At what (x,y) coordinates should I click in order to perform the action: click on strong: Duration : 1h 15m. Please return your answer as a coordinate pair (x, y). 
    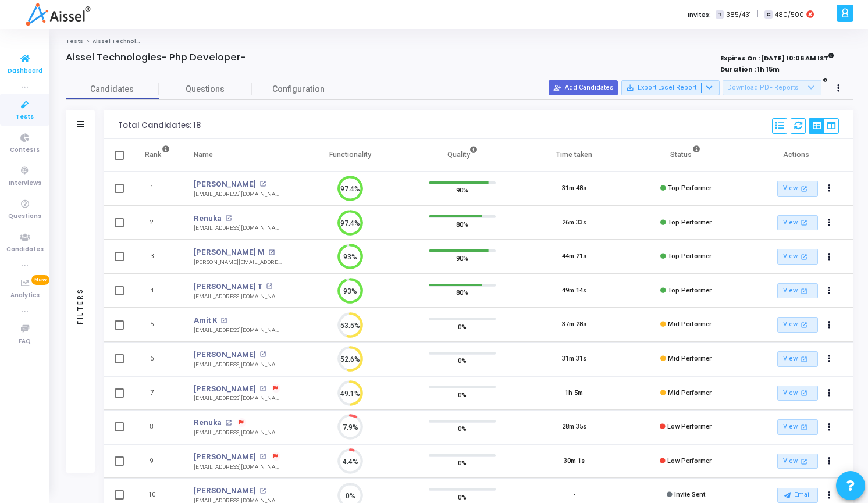
    Looking at the image, I should click on (750, 69).